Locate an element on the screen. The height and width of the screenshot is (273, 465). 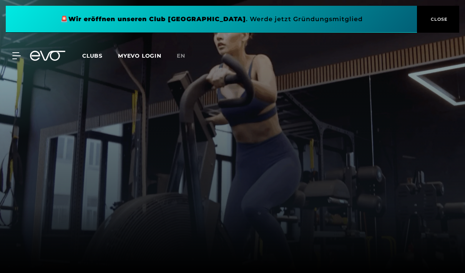
span: en is located at coordinates (181, 56).